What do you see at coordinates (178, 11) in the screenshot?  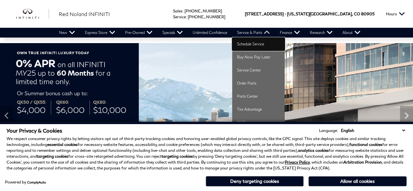 I see `span: Sales` at bounding box center [178, 11].